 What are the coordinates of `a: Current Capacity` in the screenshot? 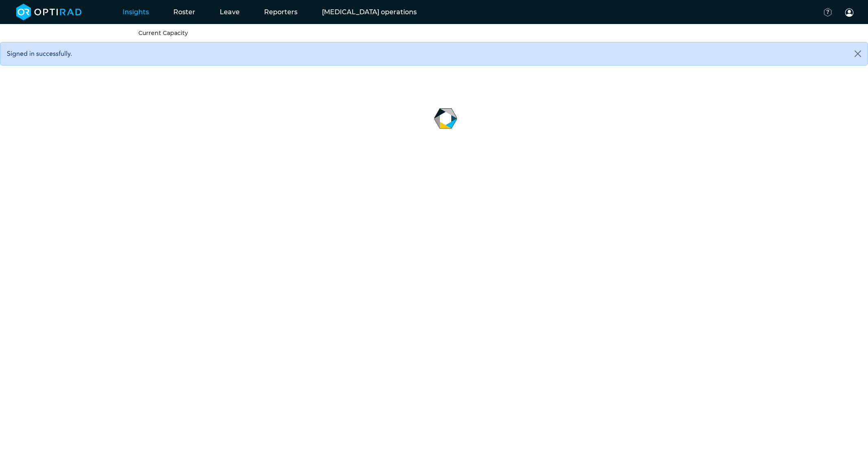 It's located at (163, 33).